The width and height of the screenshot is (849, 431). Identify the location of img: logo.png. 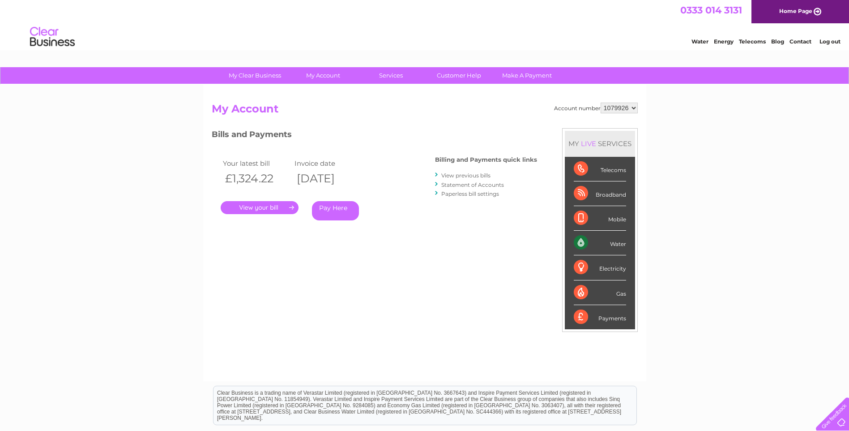
(52, 37).